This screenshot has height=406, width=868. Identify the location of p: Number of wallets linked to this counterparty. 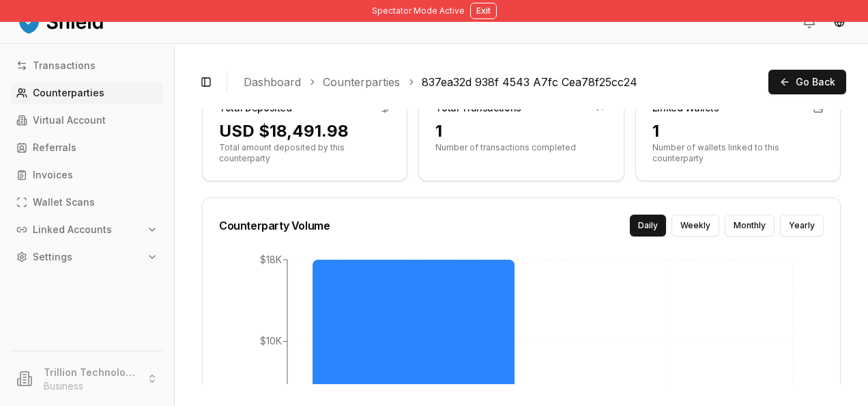
(738, 153).